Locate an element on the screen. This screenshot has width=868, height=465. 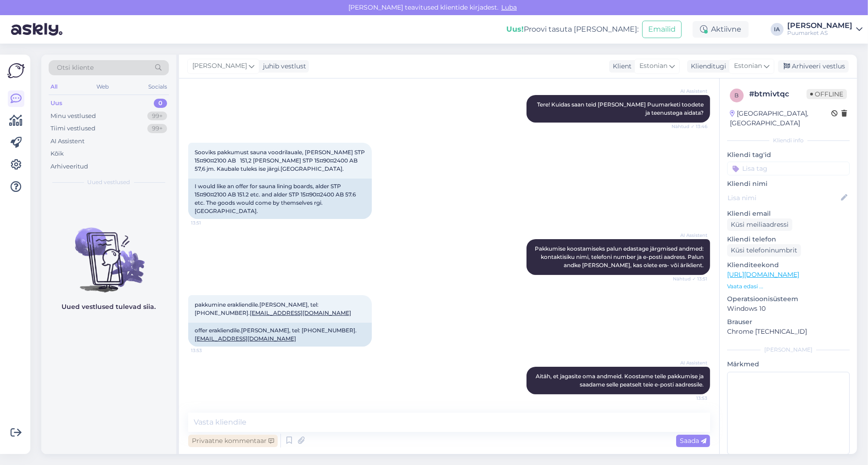
span: Otsi kliente is located at coordinates (75, 68).